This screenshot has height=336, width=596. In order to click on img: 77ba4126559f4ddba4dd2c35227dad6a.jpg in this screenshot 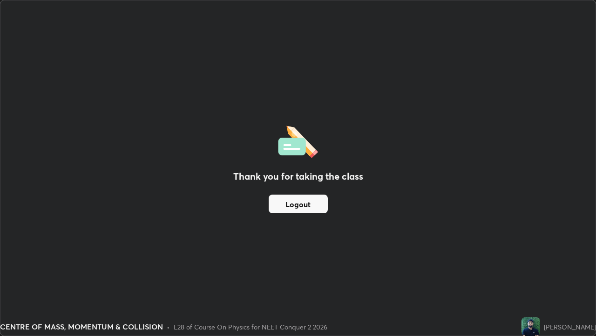, I will do `click(531, 326)`.